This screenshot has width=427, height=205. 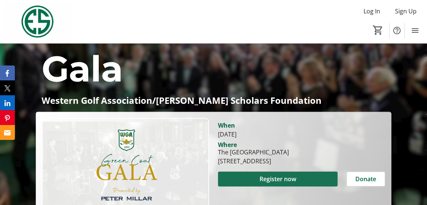 I want to click on span: Log In, so click(x=372, y=11).